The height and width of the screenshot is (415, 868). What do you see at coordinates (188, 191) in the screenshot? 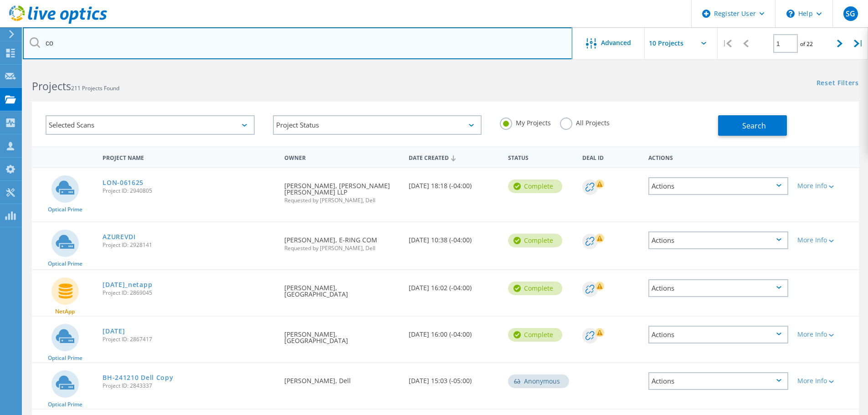
I see `span: Project ID: 2940805` at bounding box center [188, 191].